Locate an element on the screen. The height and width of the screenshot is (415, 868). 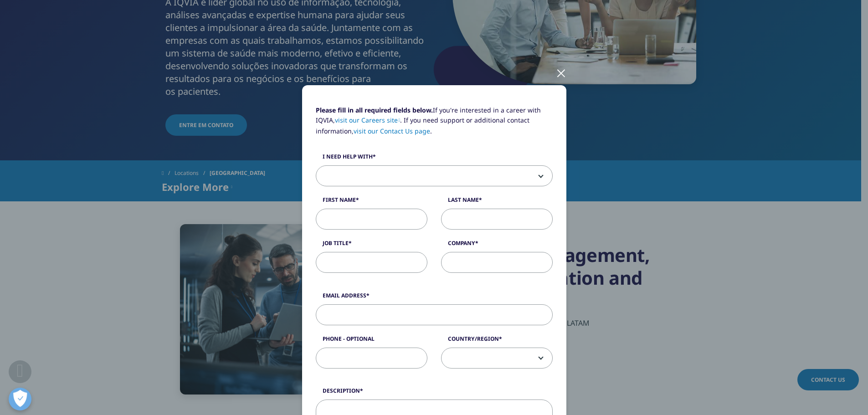
label: First Name is located at coordinates (372, 202).